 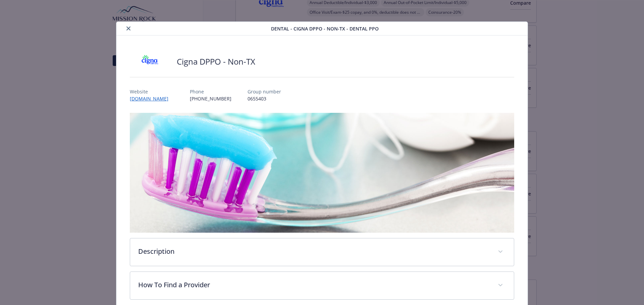 What do you see at coordinates (322, 252) in the screenshot?
I see `div: Description` at bounding box center [322, 252].